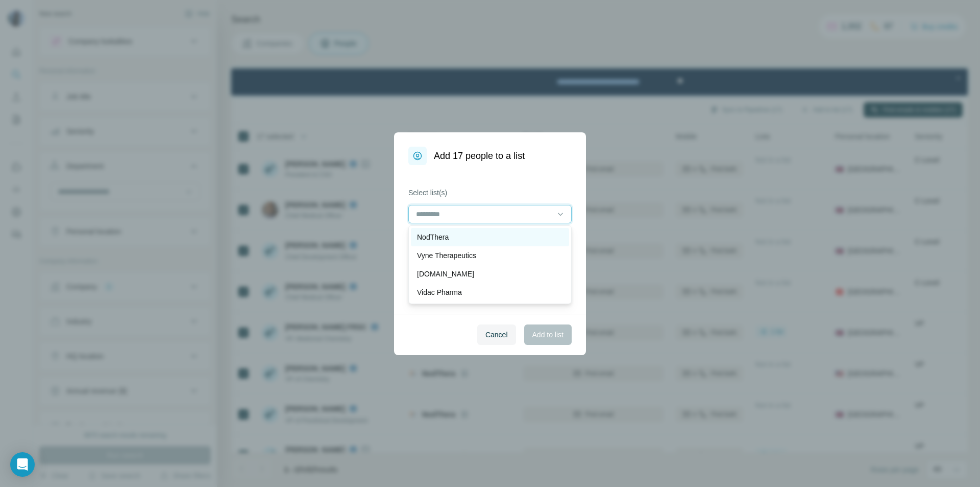  I want to click on div: Close Step, so click(727, 10).